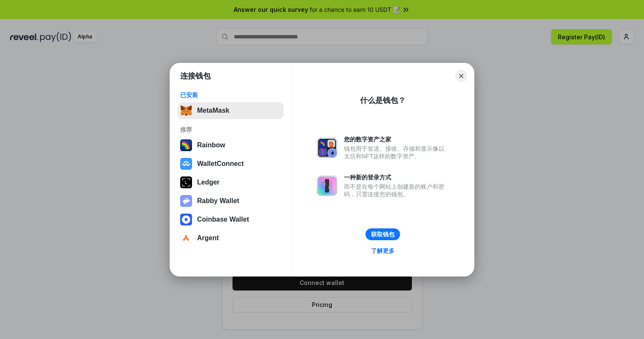 The image size is (644, 339). I want to click on button: Ledger, so click(231, 182).